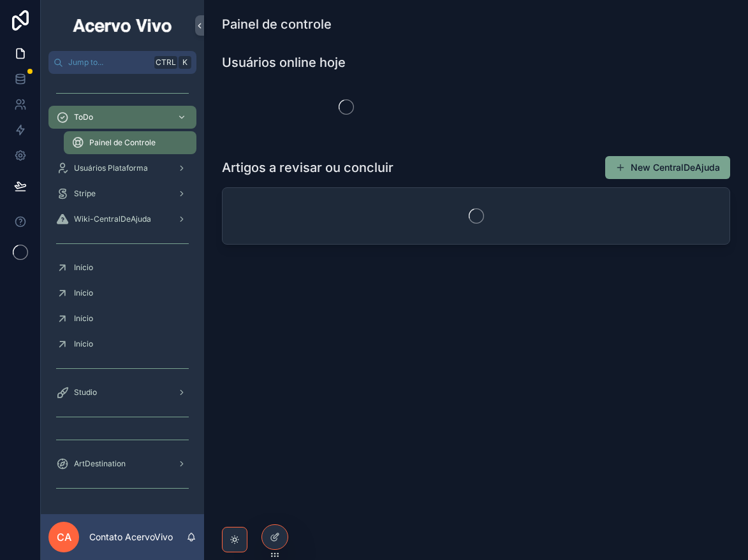  Describe the element at coordinates (123, 193) in the screenshot. I see `a: Stripe` at that location.